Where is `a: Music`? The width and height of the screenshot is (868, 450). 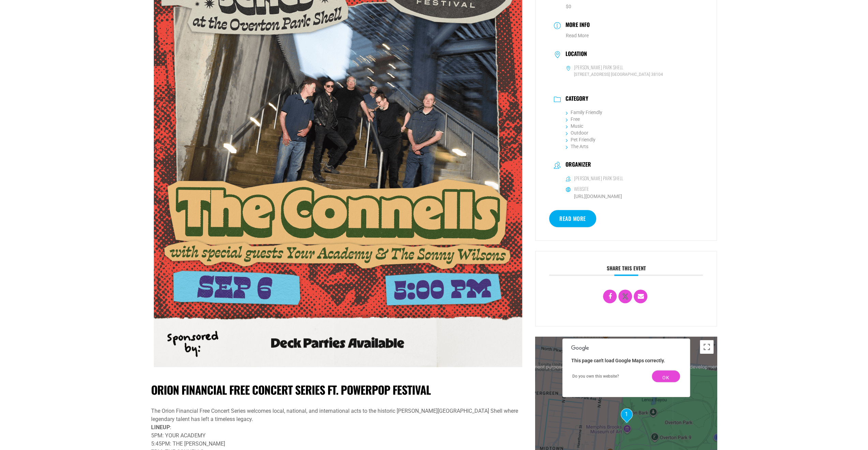 a: Music is located at coordinates (574, 126).